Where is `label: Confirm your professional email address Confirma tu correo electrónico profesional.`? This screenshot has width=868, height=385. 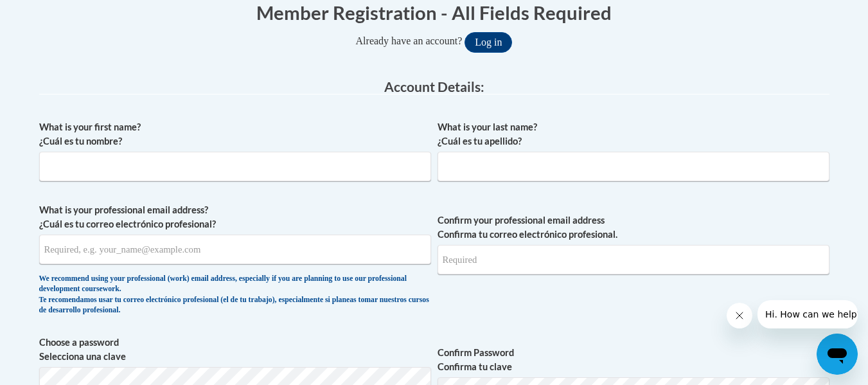
label: Confirm your professional email address Confirma tu correo electrónico profesional. is located at coordinates (633, 227).